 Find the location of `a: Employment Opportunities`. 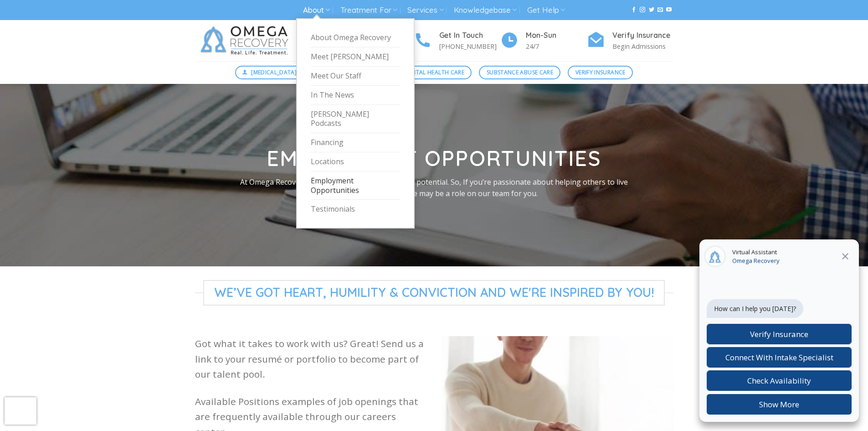

a: Employment Opportunities is located at coordinates (356, 186).